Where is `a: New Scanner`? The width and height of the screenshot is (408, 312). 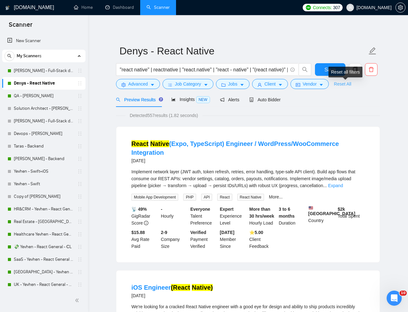
a: New Scanner is located at coordinates (44, 41).